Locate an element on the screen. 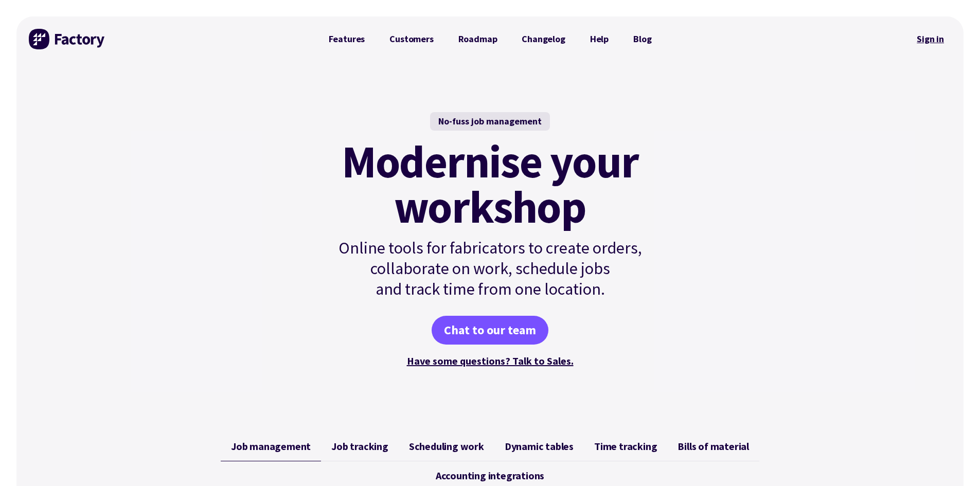  span: Bills of material is located at coordinates (713, 447).